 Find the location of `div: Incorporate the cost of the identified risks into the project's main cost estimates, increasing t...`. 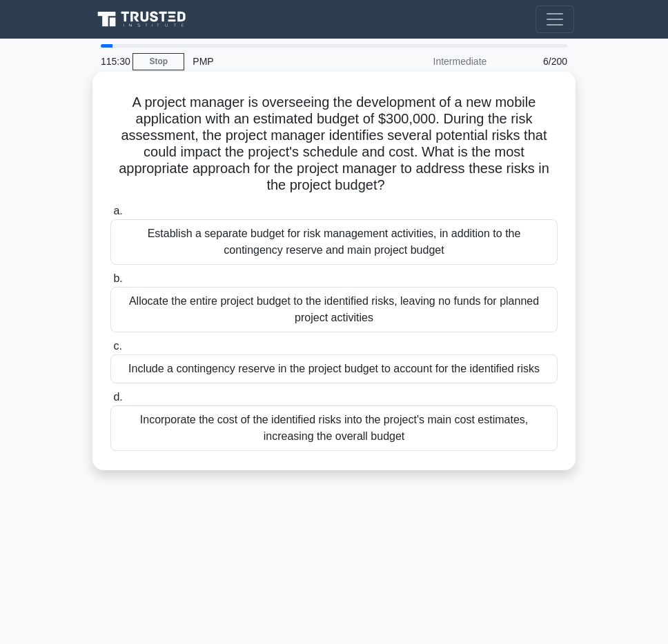

div: Incorporate the cost of the identified risks into the project's main cost estimates, increasing t... is located at coordinates (334, 428).